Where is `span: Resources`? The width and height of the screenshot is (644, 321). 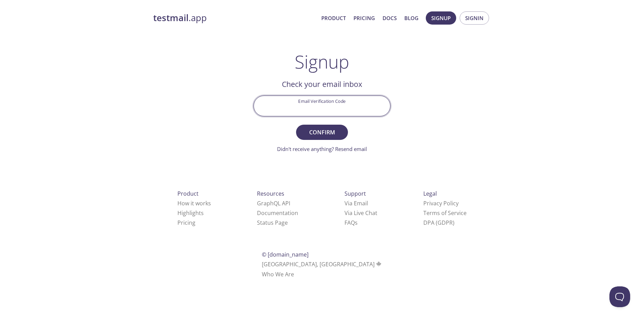
span: Resources is located at coordinates (271, 193).